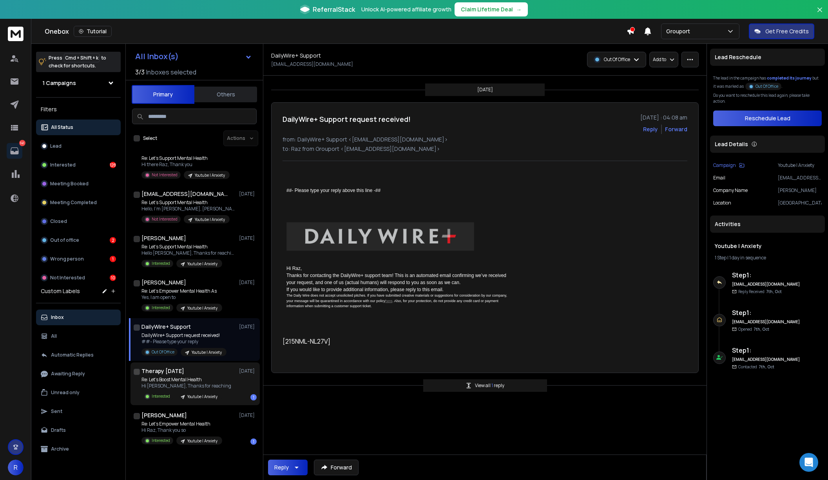  What do you see at coordinates (113, 165) in the screenshot?
I see `div: 128` at bounding box center [113, 165].